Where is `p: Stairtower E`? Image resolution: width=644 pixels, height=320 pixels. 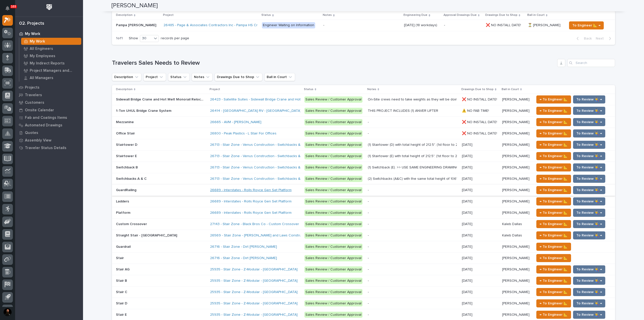
p: Stairtower E is located at coordinates (127, 155).